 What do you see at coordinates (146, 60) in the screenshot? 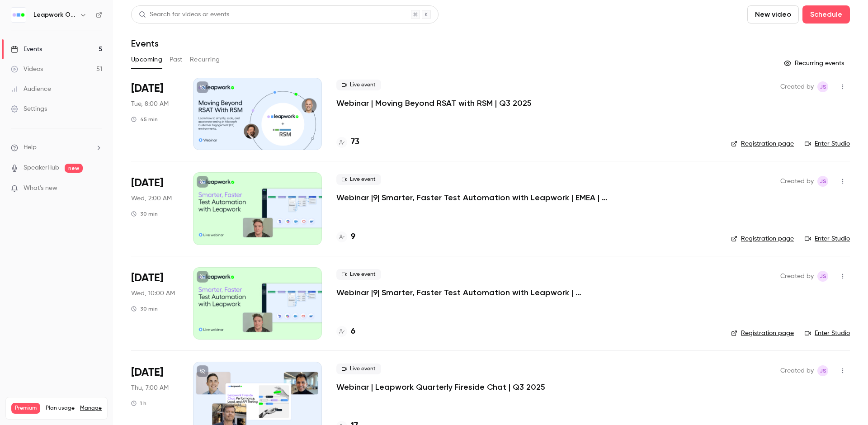
I see `button: Upcoming` at bounding box center [146, 60].